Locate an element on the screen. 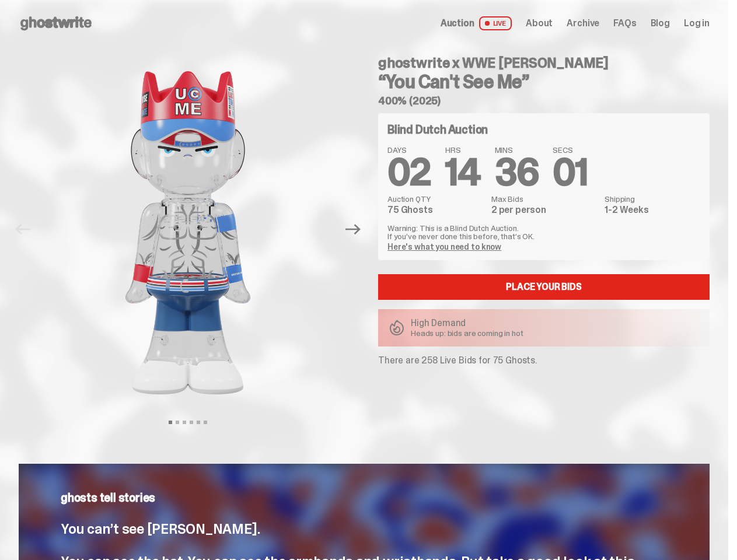 This screenshot has width=737, height=560. button: View slide 3 is located at coordinates (184, 422).